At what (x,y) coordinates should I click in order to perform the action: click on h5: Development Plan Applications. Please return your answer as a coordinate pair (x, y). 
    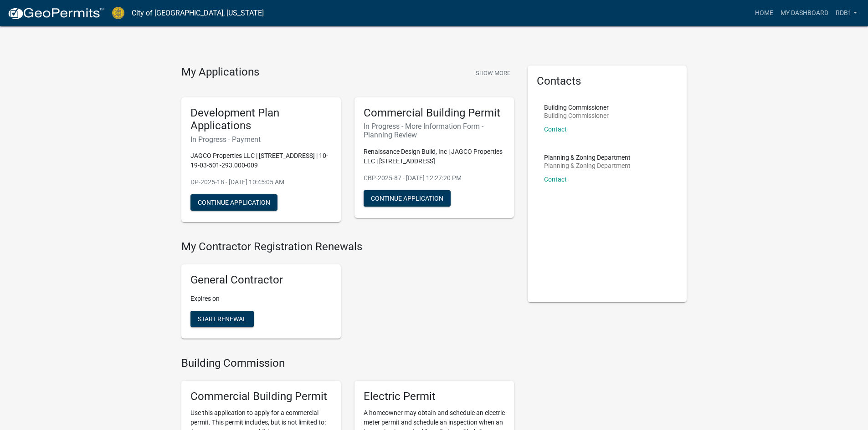
    Looking at the image, I should click on (261, 119).